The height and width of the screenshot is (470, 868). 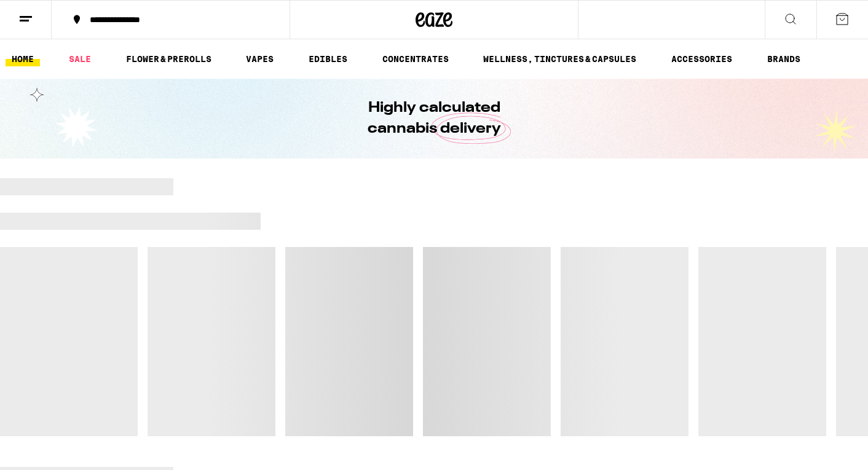 I want to click on a: FLOWER & PREROLLS, so click(x=168, y=59).